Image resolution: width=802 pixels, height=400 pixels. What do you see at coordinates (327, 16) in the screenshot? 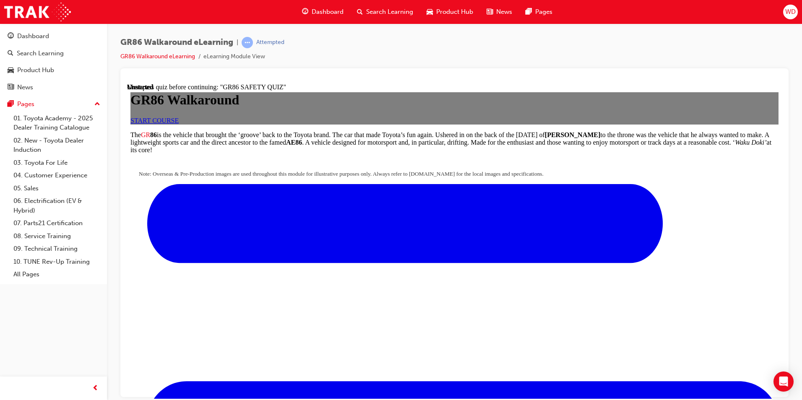
I see `h1: GR86 Walkaround` at bounding box center [327, 16].